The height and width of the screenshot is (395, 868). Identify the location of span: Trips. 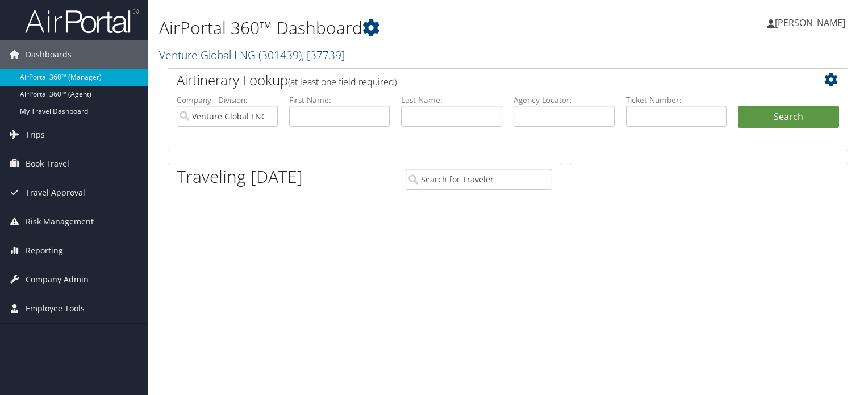
(35, 135).